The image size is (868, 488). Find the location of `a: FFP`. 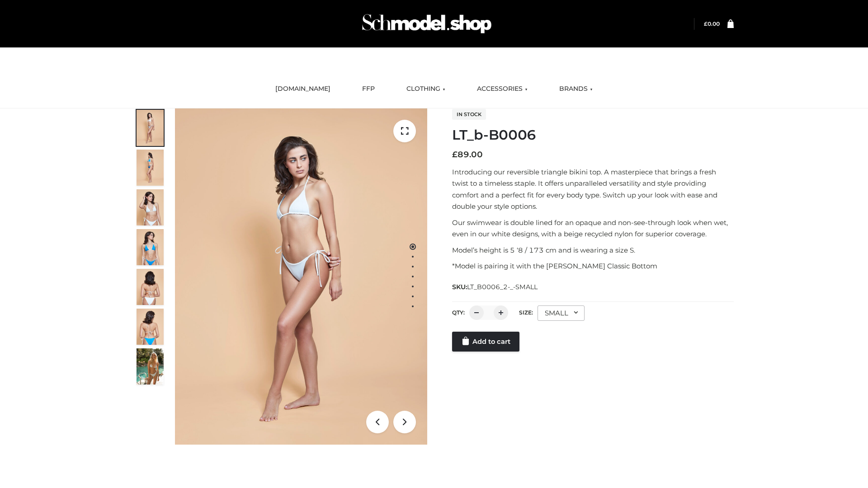

a: FFP is located at coordinates (369, 89).